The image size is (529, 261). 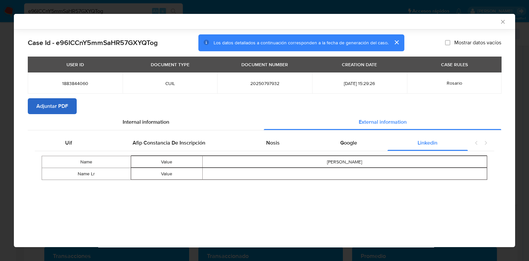 What do you see at coordinates (146, 122) in the screenshot?
I see `span: Internal information` at bounding box center [146, 122].